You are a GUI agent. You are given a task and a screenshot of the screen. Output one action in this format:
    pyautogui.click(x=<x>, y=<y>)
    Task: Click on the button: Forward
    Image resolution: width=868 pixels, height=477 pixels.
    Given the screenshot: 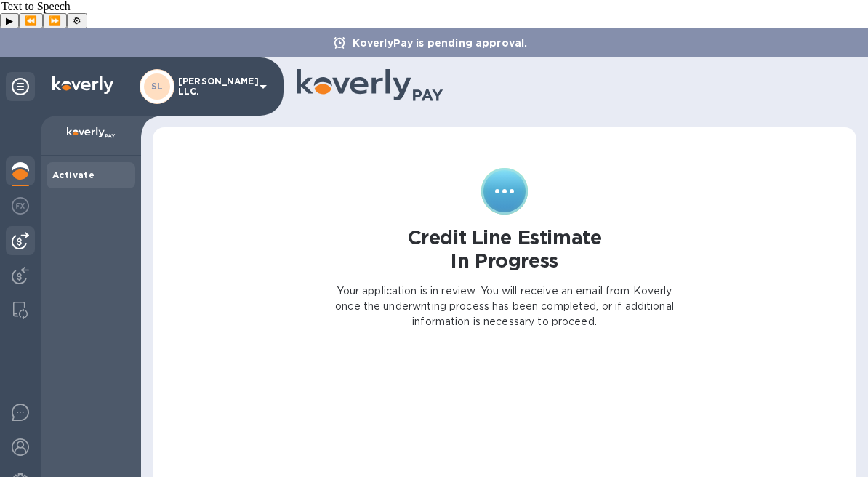 What is the action you would take?
    pyautogui.click(x=55, y=21)
    